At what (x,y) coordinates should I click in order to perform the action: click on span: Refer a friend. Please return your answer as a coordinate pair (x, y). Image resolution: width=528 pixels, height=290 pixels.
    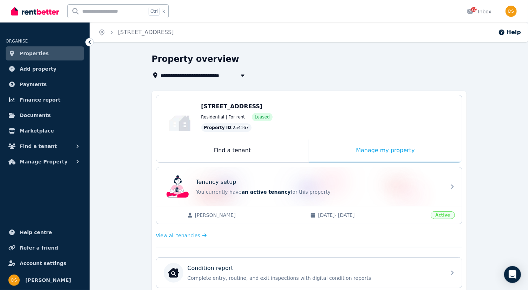
    Looking at the image, I should click on (39, 248).